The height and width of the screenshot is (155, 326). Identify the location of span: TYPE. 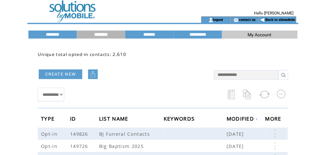
(48, 120).